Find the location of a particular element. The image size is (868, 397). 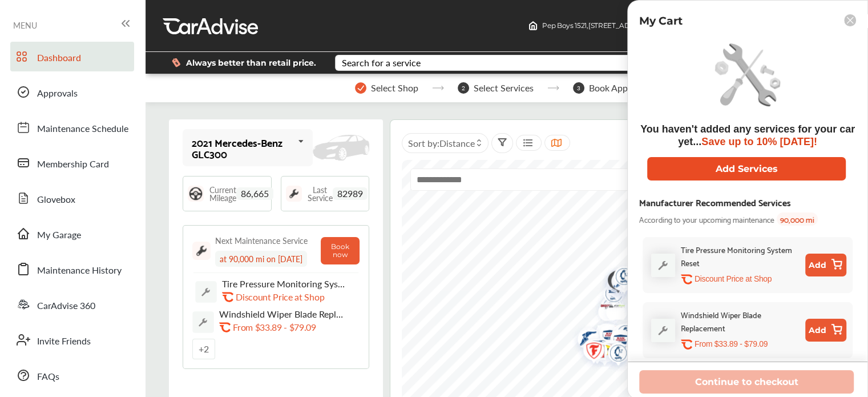

a: Dashboard is located at coordinates (72, 56).